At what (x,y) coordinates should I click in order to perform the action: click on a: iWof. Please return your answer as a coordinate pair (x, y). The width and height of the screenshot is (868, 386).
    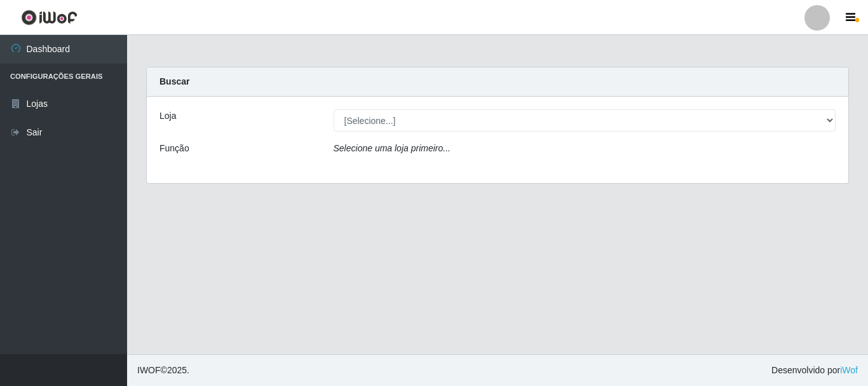
    Looking at the image, I should click on (849, 370).